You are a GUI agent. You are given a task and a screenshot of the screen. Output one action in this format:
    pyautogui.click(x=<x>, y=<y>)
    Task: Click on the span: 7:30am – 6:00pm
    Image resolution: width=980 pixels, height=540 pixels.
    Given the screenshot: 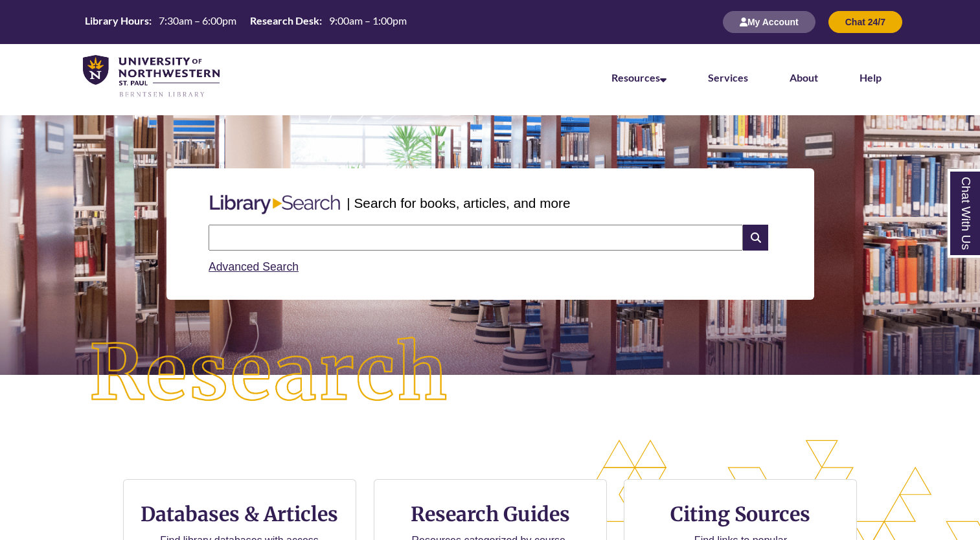 What is the action you would take?
    pyautogui.click(x=197, y=20)
    